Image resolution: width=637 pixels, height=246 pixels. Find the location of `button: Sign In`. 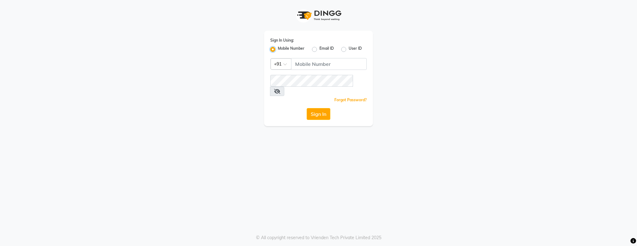

button: Sign In is located at coordinates (318, 114).